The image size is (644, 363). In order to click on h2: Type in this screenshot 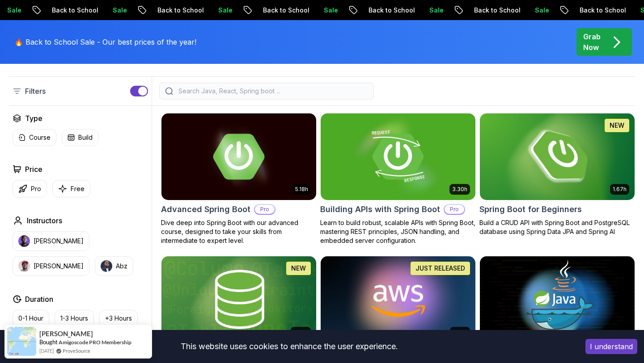, I will do `click(34, 118)`.